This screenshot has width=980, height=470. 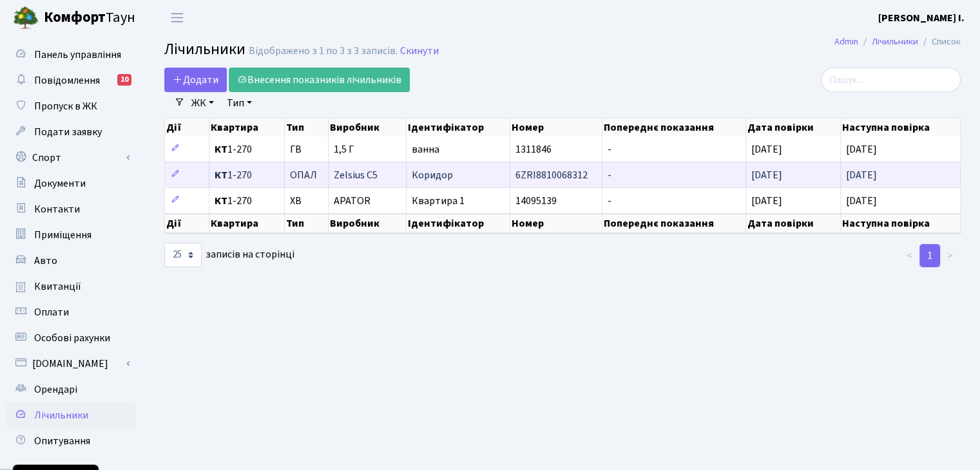 What do you see at coordinates (62, 442) in the screenshot?
I see `span: Опитування` at bounding box center [62, 442].